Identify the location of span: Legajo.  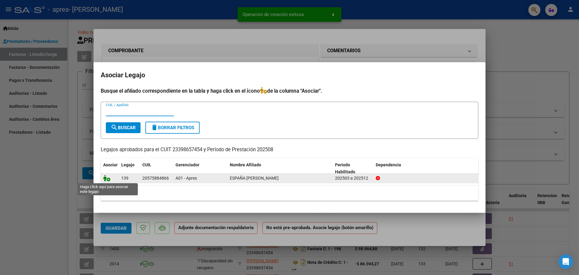
(128, 165).